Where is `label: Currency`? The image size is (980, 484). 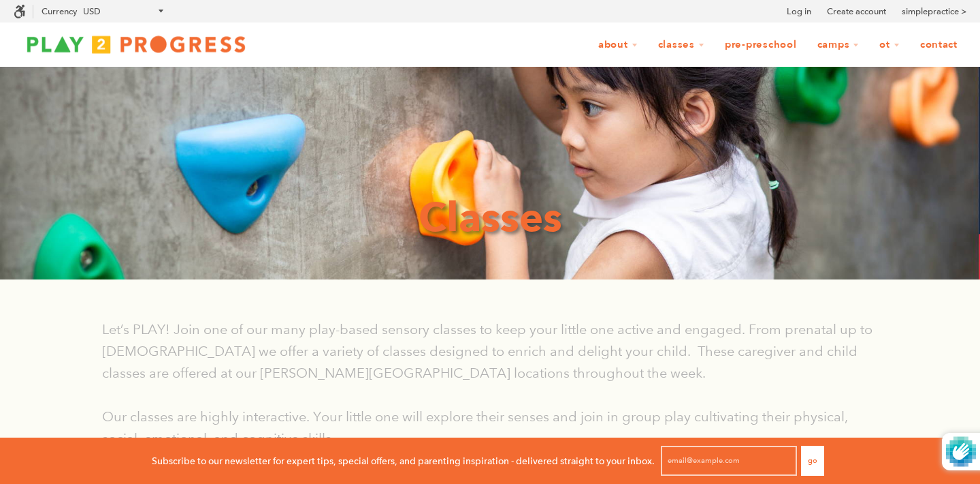
label: Currency is located at coordinates (59, 11).